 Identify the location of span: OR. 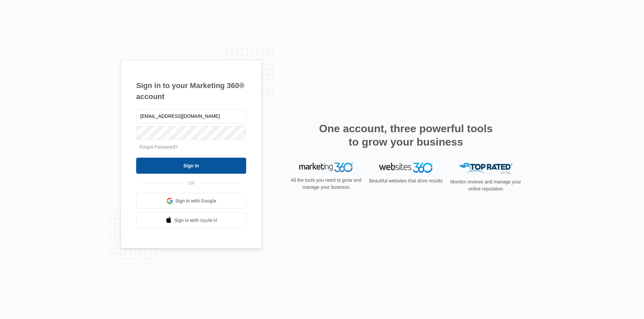
(191, 183).